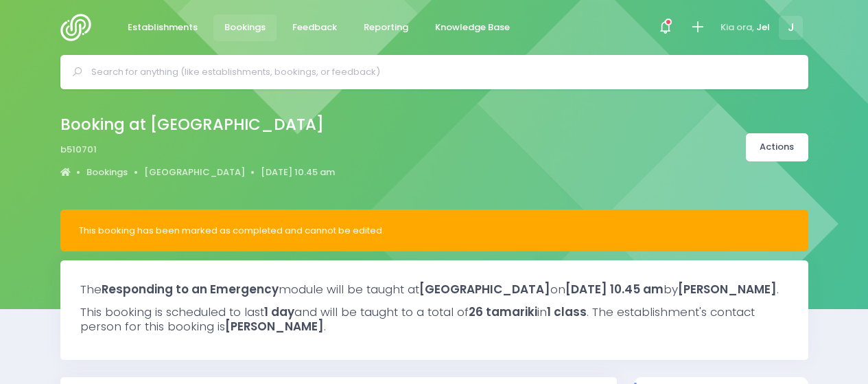 The width and height of the screenshot is (868, 384). What do you see at coordinates (737, 27) in the screenshot?
I see `span: Kia ora,` at bounding box center [737, 27].